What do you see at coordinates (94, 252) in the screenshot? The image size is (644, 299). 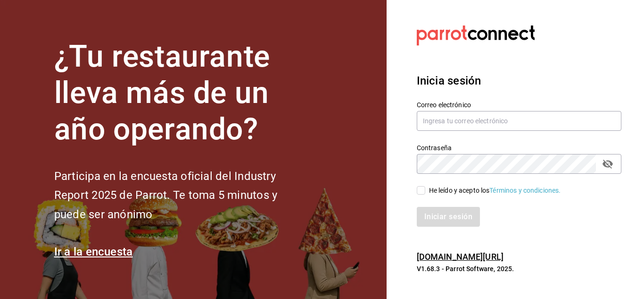 I see `a: Ir a la encuesta` at bounding box center [94, 252].